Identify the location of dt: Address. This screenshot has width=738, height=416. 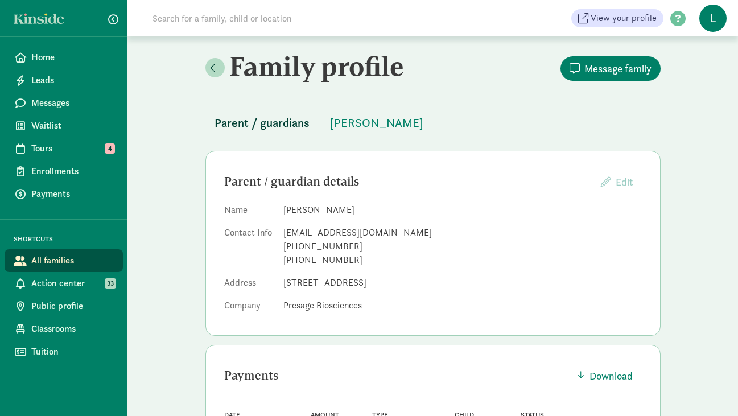
(249, 285).